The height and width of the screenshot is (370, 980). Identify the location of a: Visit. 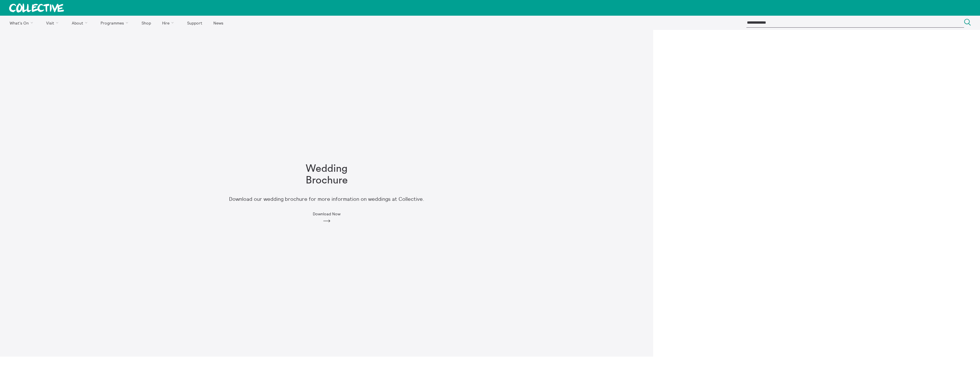
(53, 23).